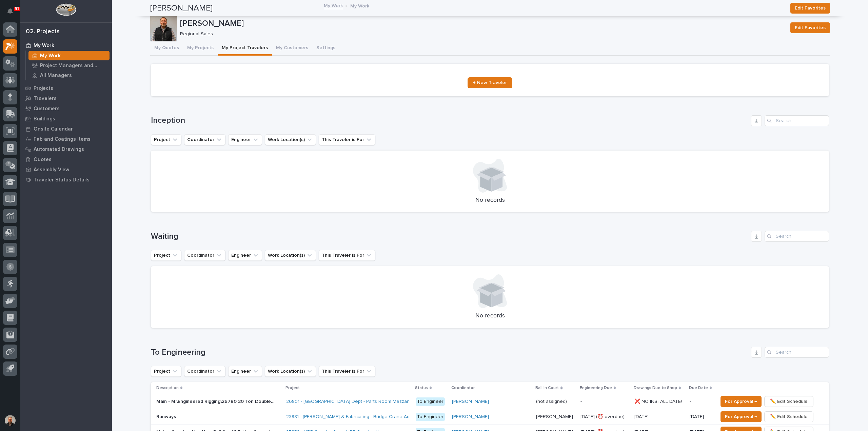  I want to click on a: Quotes, so click(66, 159).